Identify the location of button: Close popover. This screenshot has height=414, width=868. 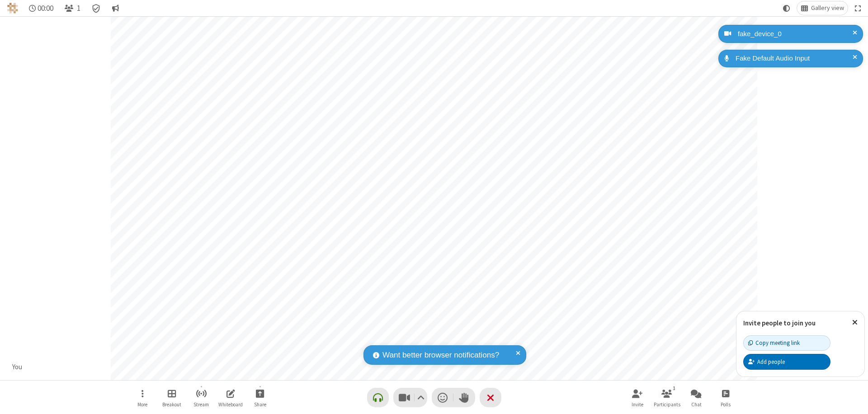
(855, 322).